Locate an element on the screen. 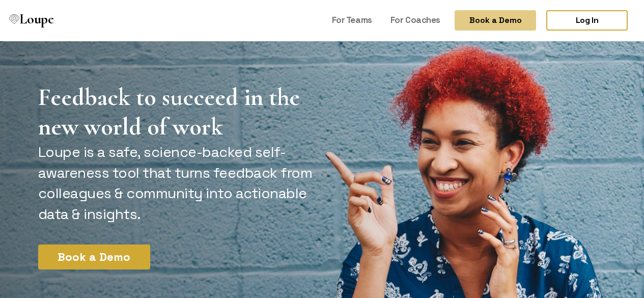  a: For Coaches is located at coordinates (416, 20).